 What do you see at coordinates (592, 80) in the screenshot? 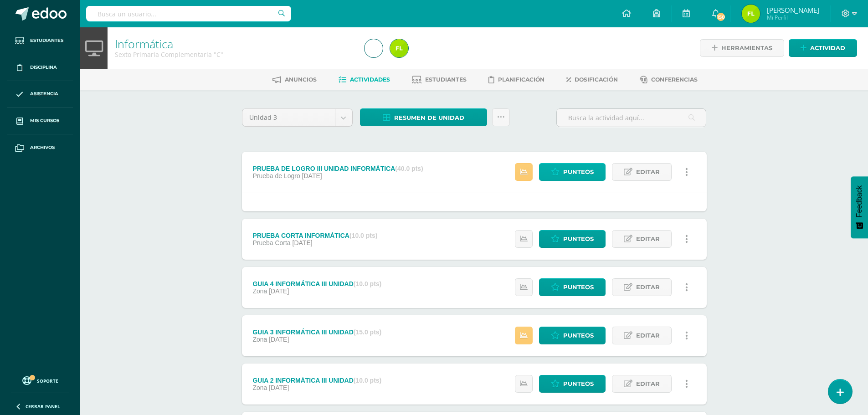
I see `a: Dosificación` at bounding box center [592, 80].